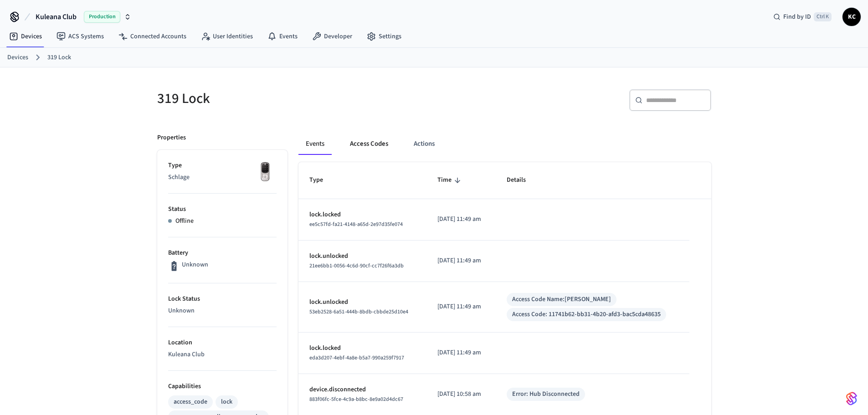 The height and width of the screenshot is (415, 868). I want to click on p: Offline, so click(184, 221).